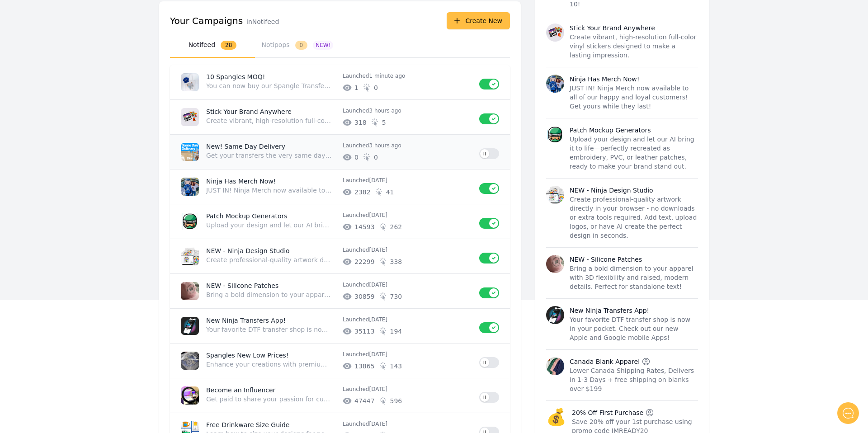 The height and width of the screenshot is (433, 868). What do you see at coordinates (271, 77) in the screenshot?
I see `p: 10 Spangles MOQ!` at bounding box center [271, 77].